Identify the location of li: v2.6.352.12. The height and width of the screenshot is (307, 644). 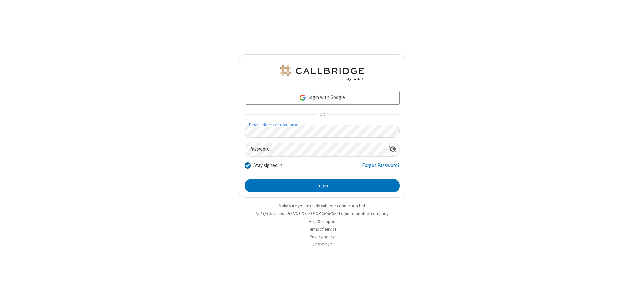
(322, 244).